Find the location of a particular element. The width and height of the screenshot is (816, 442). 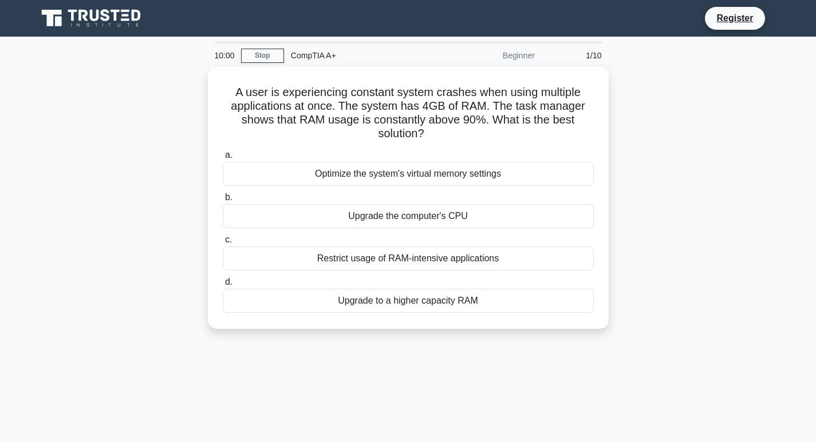

div: Upgrade the computer's CPU is located at coordinates (408, 216).